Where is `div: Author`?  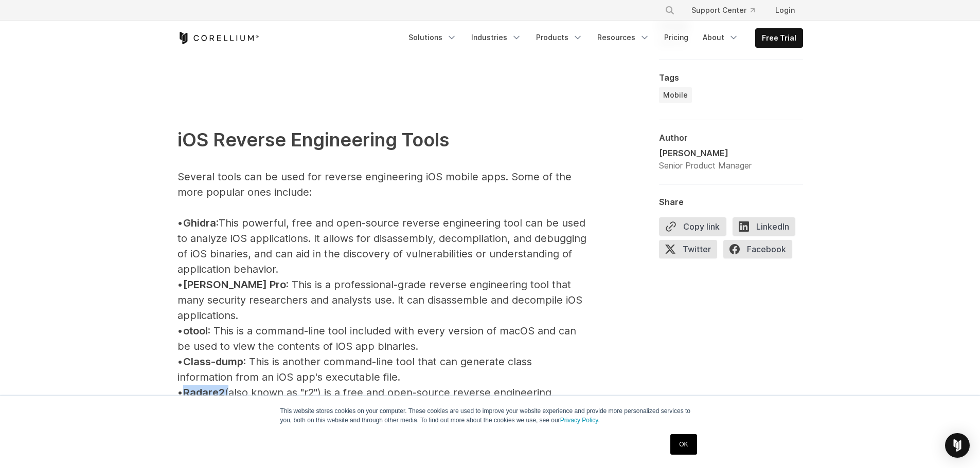
div: Author is located at coordinates (730, 138).